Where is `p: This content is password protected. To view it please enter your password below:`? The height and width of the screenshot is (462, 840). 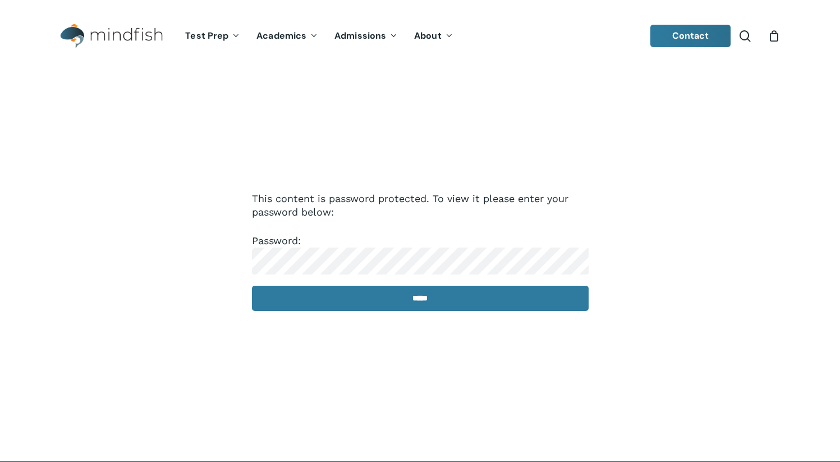
p: This content is password protected. To view it please enter your password below: is located at coordinates (421, 213).